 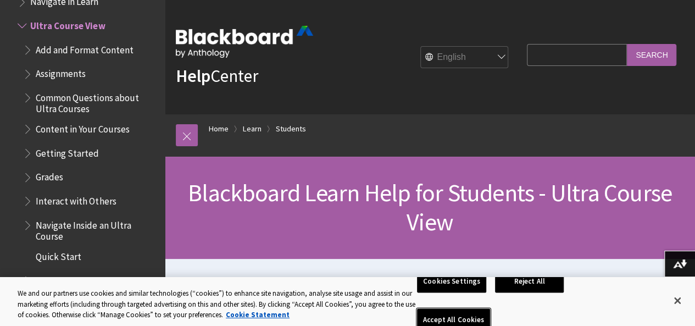 What do you see at coordinates (96, 101) in the screenshot?
I see `span: Common Questions about Ultra Courses` at bounding box center [96, 101].